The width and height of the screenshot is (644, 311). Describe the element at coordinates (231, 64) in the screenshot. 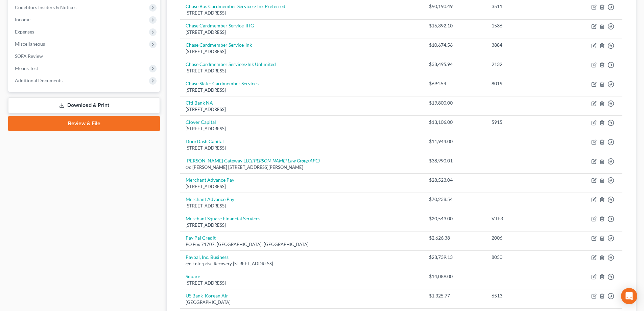

I see `a: Chase Cardmember Services-Ink Unlimited` at that location.